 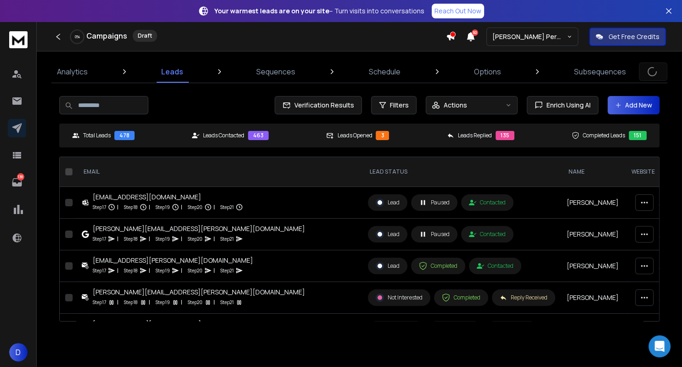 What do you see at coordinates (97, 136) in the screenshot?
I see `p: Total Leads` at bounding box center [97, 136].